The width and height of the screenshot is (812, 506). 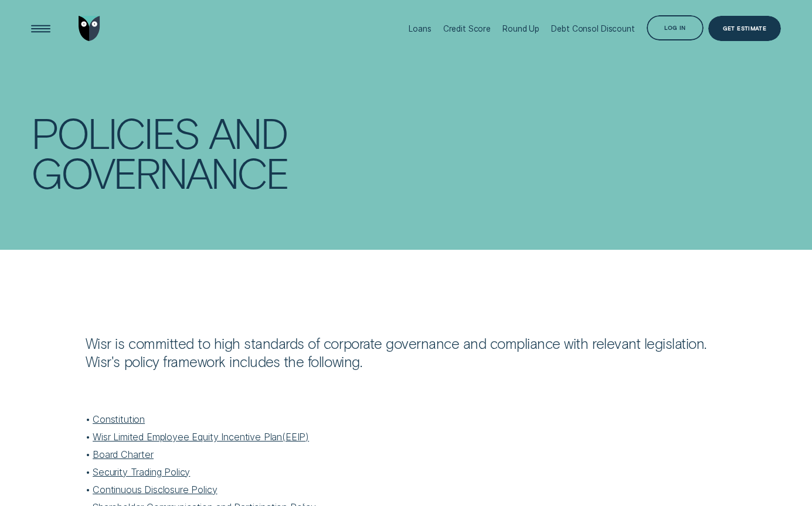 I want to click on img: Wisr, so click(x=89, y=29).